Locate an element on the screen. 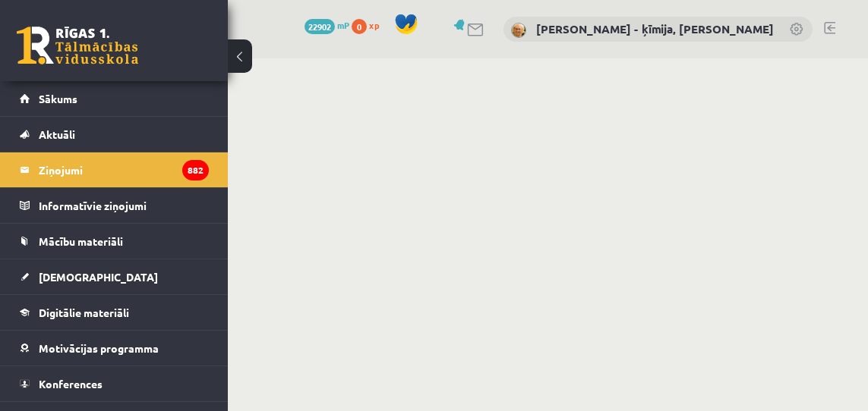 The image size is (868, 411). a: Rīgas 1. Tālmācības vidusskola is located at coordinates (78, 45).